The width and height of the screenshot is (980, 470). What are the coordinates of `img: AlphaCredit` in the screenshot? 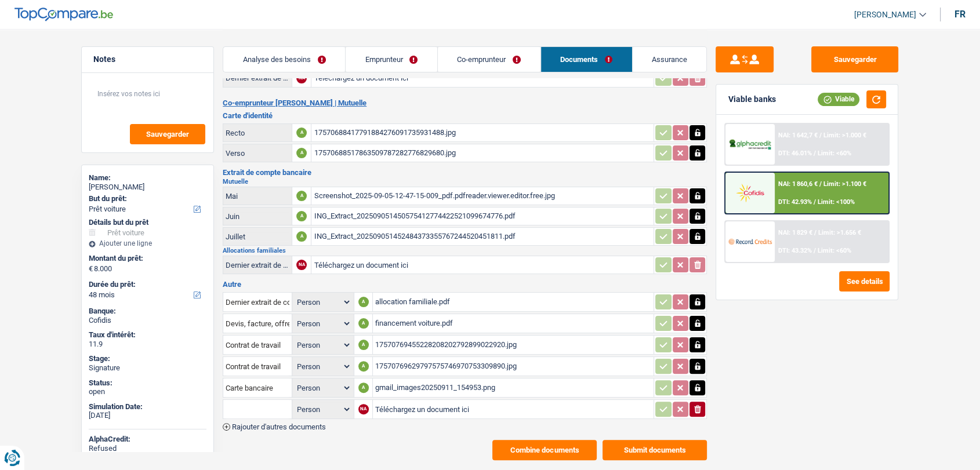 It's located at (750, 145).